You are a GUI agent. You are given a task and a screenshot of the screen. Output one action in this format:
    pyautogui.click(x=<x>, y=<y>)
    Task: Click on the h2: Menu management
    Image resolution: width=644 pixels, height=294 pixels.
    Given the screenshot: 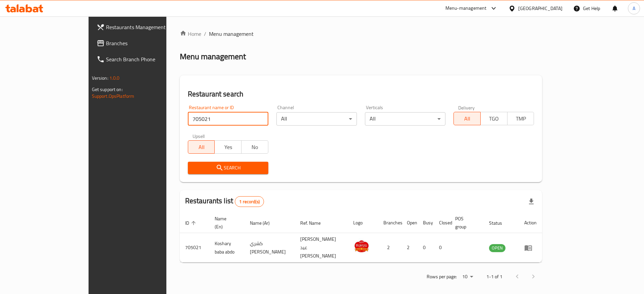 What is the action you would take?
    pyautogui.click(x=213, y=57)
    